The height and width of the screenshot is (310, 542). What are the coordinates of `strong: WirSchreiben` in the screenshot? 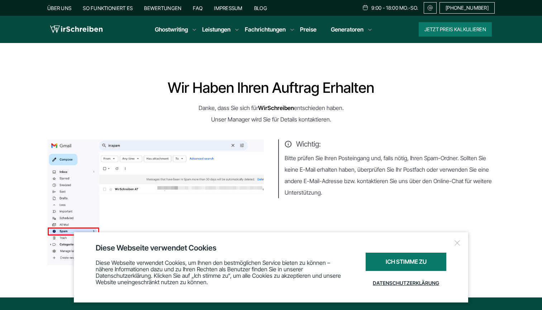 It's located at (276, 108).